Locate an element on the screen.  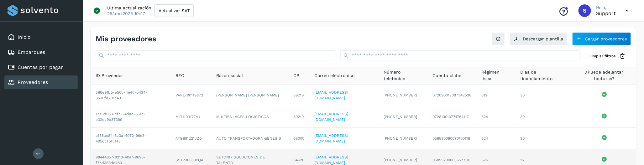
td: 612 is located at coordinates (496, 95).